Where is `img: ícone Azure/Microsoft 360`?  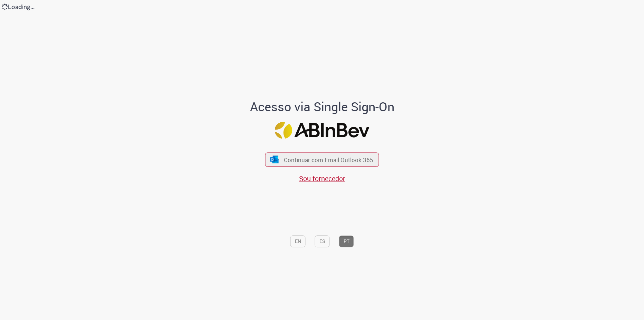
img: ícone Azure/Microsoft 360 is located at coordinates (274, 160).